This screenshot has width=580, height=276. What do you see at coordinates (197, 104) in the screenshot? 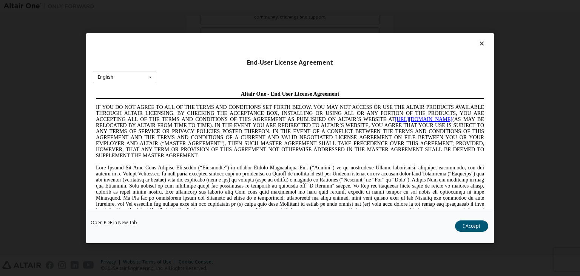
I see `span: Lore Ipsumd Sit Ame Cons Adipisc Elitseddo (“Eiusmodte”) in utlabor Etdolo Magnaaliqua Eni. (“Adm...` at bounding box center [197, 104].